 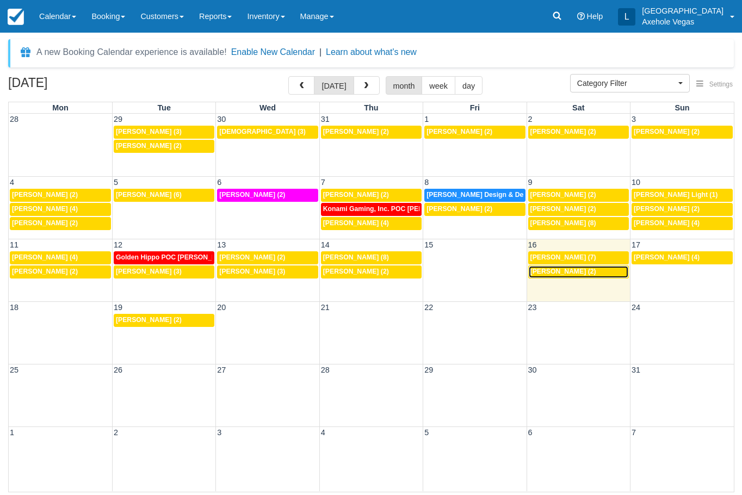 What do you see at coordinates (268, 108) in the screenshot?
I see `span: Wed` at bounding box center [268, 108].